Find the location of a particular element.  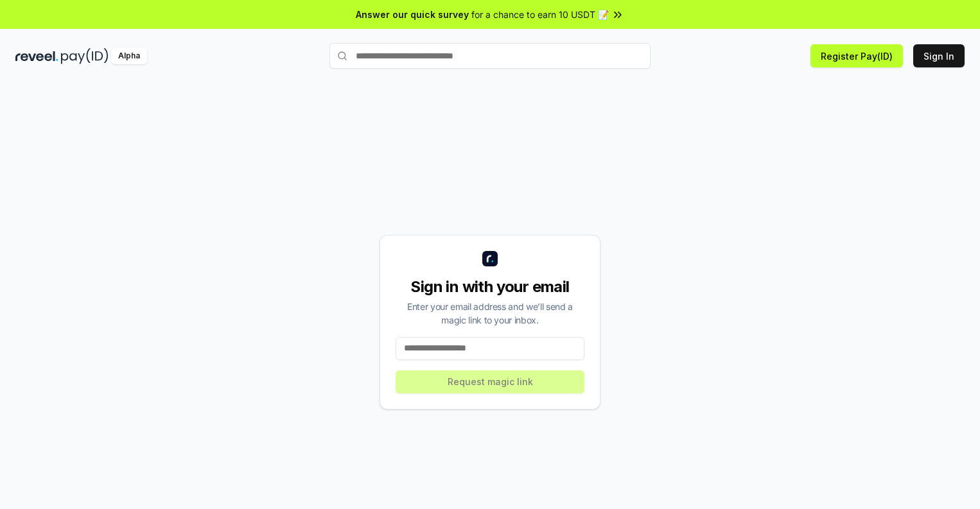

span: for a chance to earn 10 USDT 📝 is located at coordinates (540, 14).